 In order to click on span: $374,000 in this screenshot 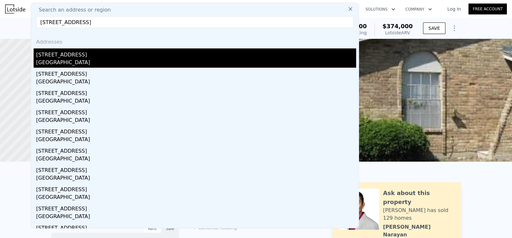, I will do `click(398, 26)`.